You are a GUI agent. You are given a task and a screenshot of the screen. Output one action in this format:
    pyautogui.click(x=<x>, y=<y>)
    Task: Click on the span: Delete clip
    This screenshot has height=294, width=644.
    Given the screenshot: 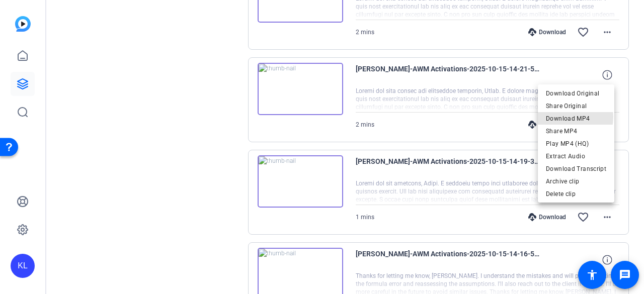 What is the action you would take?
    pyautogui.click(x=576, y=194)
    